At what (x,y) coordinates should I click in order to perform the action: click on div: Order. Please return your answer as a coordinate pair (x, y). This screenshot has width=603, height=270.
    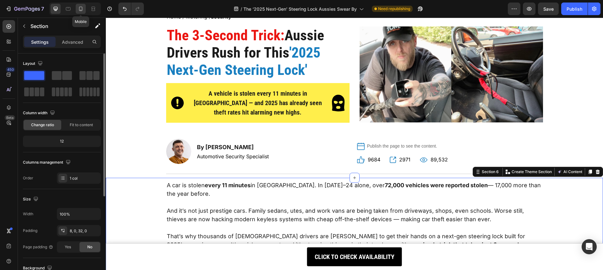
    Looking at the image, I should click on (28, 178).